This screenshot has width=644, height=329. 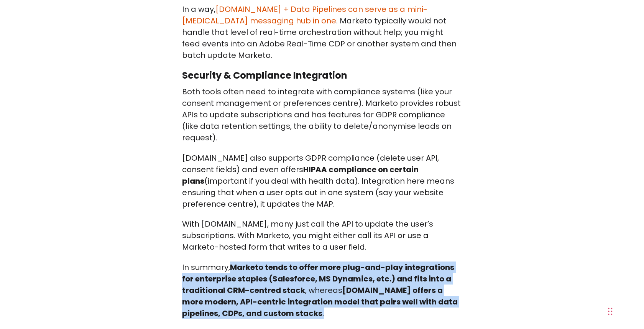 What do you see at coordinates (322, 291) in the screenshot?
I see `p: In summary, , whereas .` at bounding box center [322, 291].